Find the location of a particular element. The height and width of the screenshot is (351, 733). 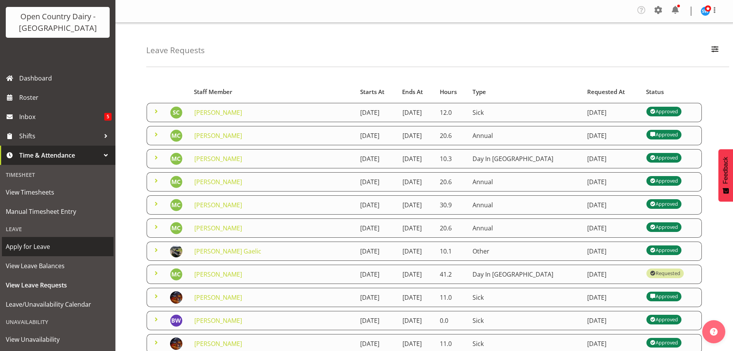

td: 10.3 is located at coordinates (452, 159).